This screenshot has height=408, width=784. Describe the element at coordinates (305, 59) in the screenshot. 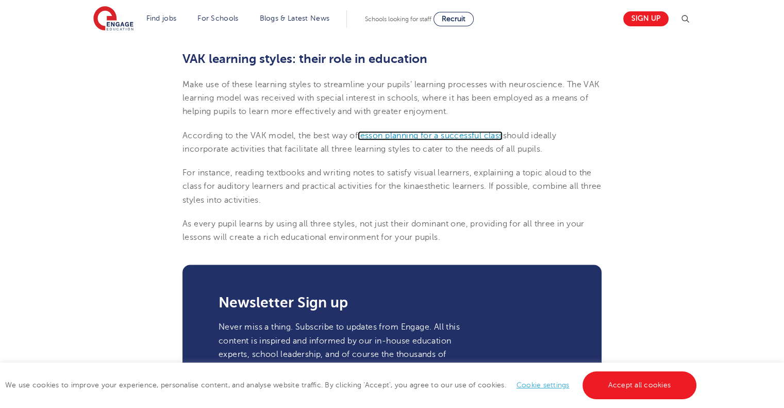

I see `b: VAK learning styles: their role in education` at that location.